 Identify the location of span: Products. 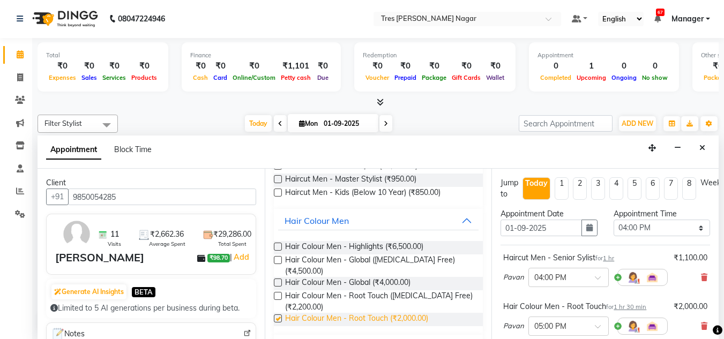
(144, 78).